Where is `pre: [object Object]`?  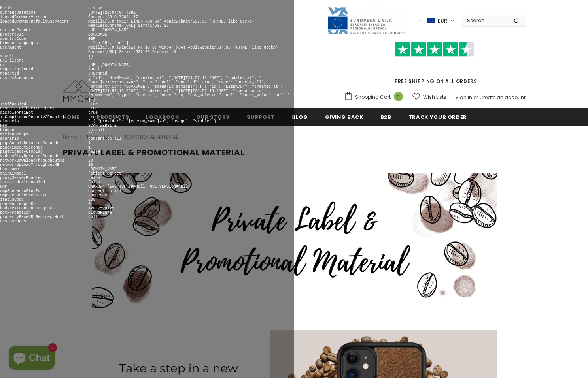 pre: [object Object] is located at coordinates (106, 173).